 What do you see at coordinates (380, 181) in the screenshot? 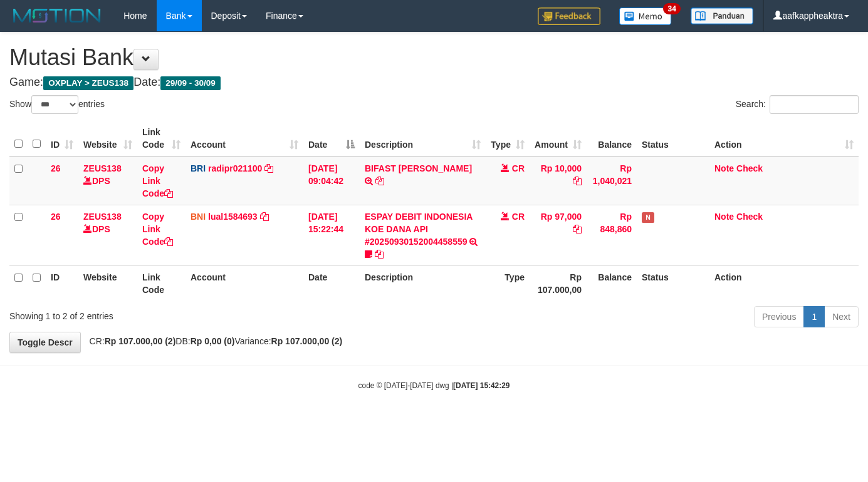
I see `a: Copy BIFAST ERIKA S PAUN to clipboard` at bounding box center [380, 181].